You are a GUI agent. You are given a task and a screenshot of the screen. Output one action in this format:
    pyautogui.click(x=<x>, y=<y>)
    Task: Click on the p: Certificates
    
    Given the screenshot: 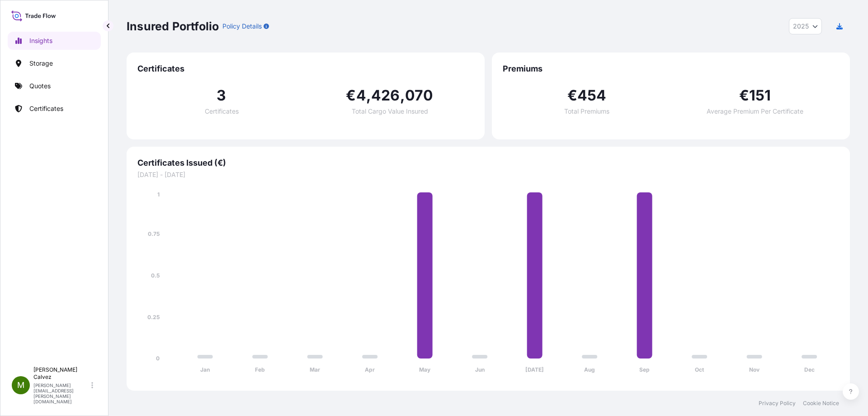 What is the action you would take?
    pyautogui.click(x=46, y=108)
    